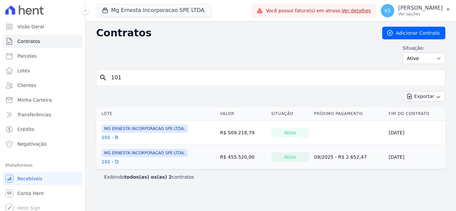 This screenshot has width=456, height=211. I want to click on a: Minha Carteira, so click(42, 100).